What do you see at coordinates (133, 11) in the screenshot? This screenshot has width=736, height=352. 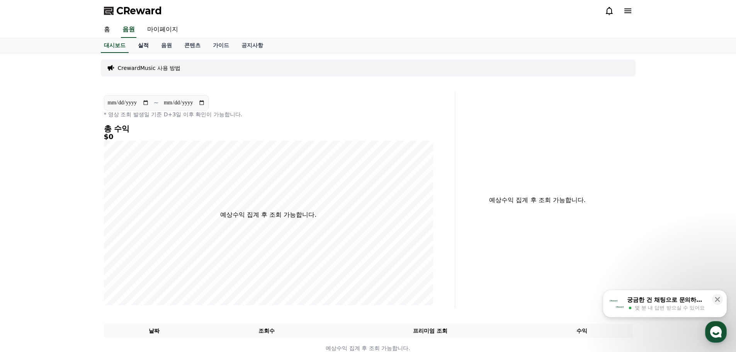 I see `a: CReward` at bounding box center [133, 11].